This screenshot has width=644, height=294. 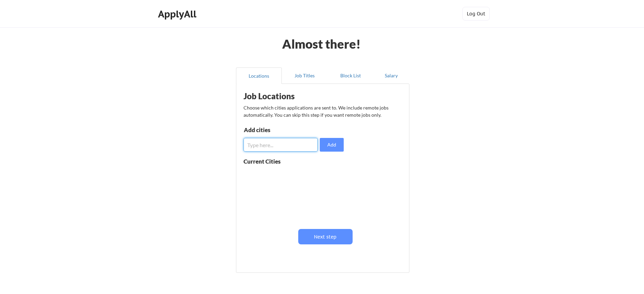 I want to click on button: Block List, so click(x=351, y=76).